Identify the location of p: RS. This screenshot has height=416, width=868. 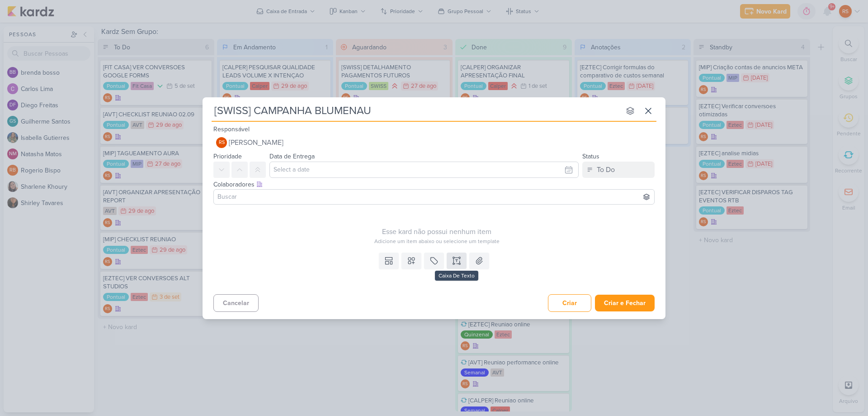
(221, 143).